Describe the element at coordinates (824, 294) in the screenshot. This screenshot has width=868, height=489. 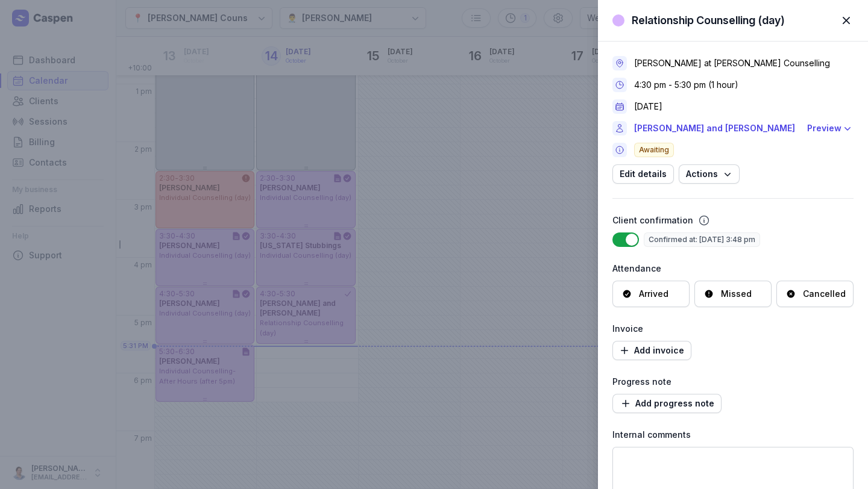
I see `div: Cancelled` at that location.